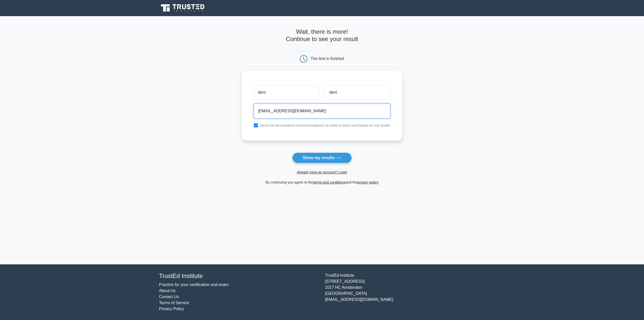 This screenshot has width=644, height=320. What do you see at coordinates (322, 35) in the screenshot?
I see `h4: Wait, there is more! Continue to see your result` at bounding box center [322, 35].